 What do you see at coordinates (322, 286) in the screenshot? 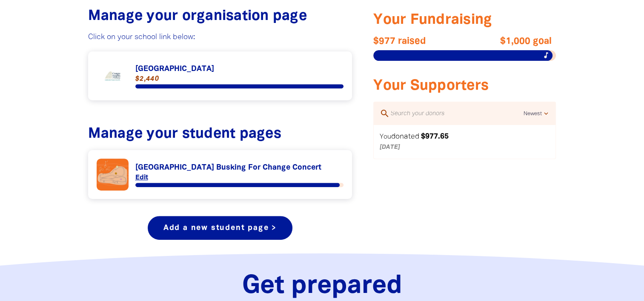
I see `span: Get prepared` at bounding box center [322, 286].